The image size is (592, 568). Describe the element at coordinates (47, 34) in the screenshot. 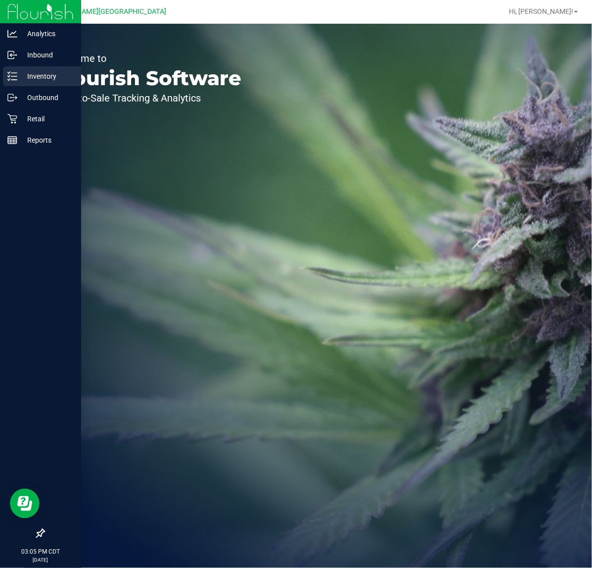

I see `p: Analytics` at that location.